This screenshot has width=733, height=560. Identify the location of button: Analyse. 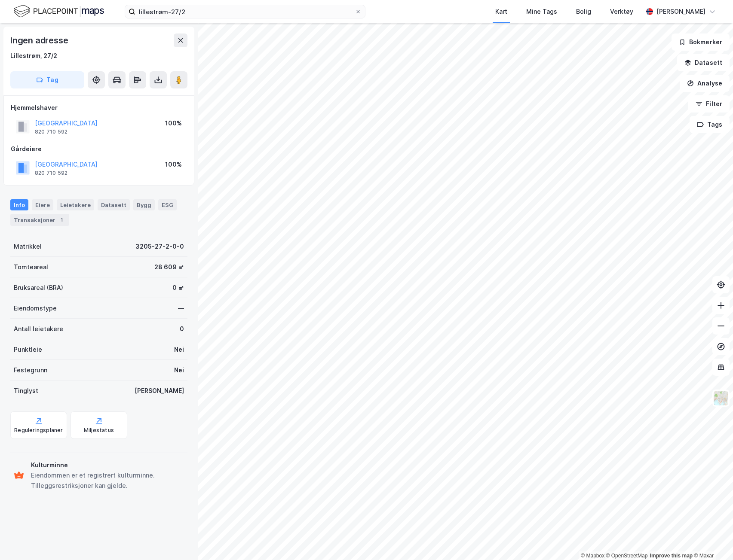
(704, 83).